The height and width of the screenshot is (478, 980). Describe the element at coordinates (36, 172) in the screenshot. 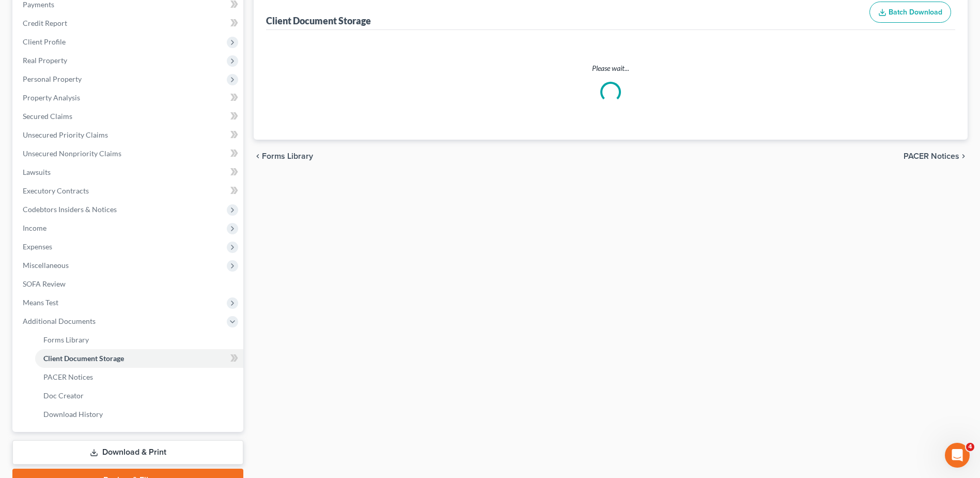

I see `span: Lawsuits` at that location.